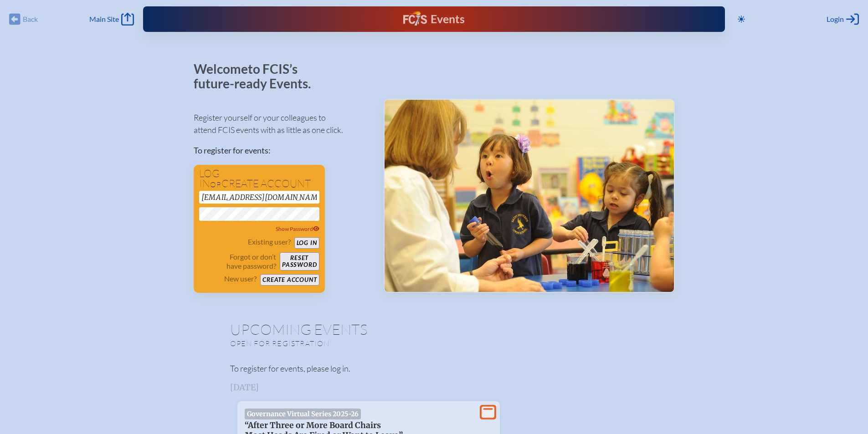 The image size is (868, 434). What do you see at coordinates (434, 369) in the screenshot?
I see `p: To register for events, please log in.` at bounding box center [434, 369].